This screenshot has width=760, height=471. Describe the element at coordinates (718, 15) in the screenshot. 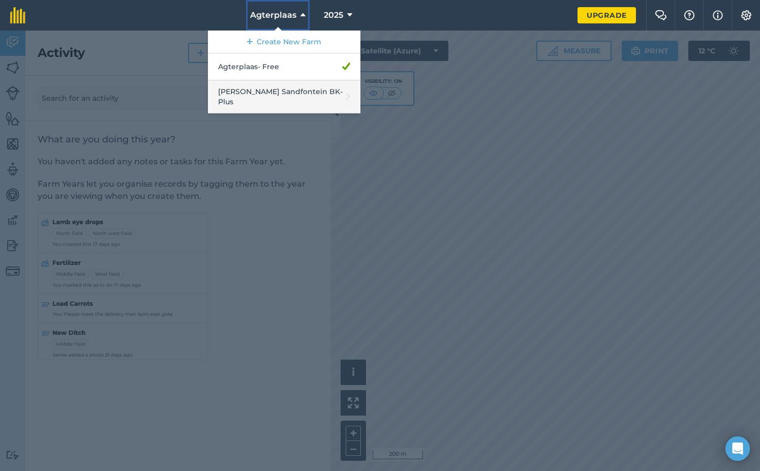

I see `img: svg+xml;base64,PHN2ZyB4bWxucz0iaHR0cDovL3d3dy53My5vcmcvMjAwMC9zdmciIHdpZHRoPSIxNyIgaGVpZ2h0PSIxNy...` at that location.